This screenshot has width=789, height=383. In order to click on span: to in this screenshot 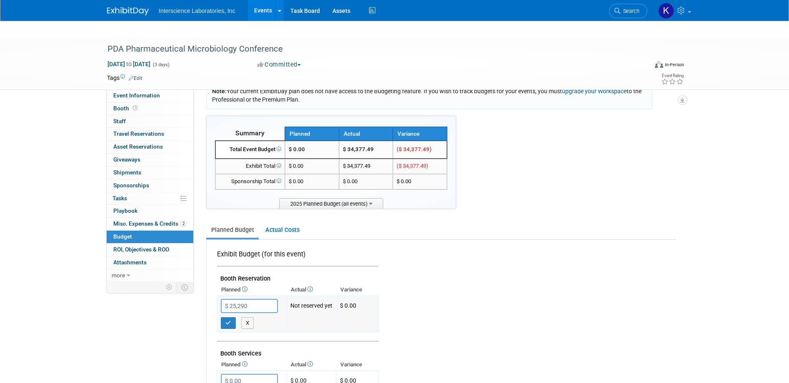, I will do `click(129, 64)`.